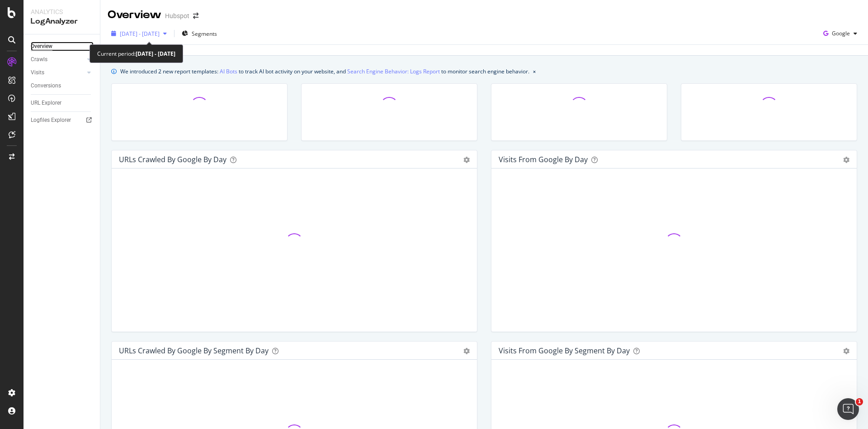 The width and height of the screenshot is (868, 429). I want to click on div: Logfiles Explorer, so click(51, 120).